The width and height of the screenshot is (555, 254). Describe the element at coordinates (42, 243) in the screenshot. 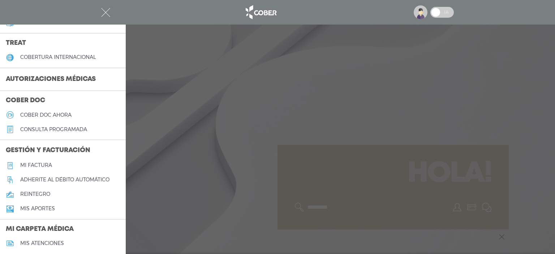

I see `h5: mis atenciones` at that location.